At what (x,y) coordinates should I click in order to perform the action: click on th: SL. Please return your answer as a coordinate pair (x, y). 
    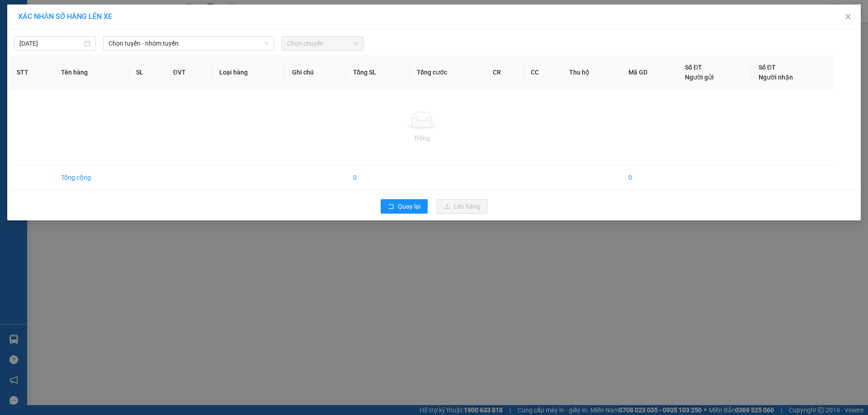
    Looking at the image, I should click on (147, 72).